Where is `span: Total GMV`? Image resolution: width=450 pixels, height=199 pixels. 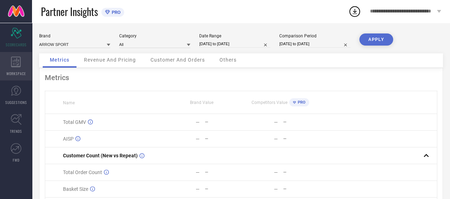 span: Total GMV is located at coordinates (74, 122).